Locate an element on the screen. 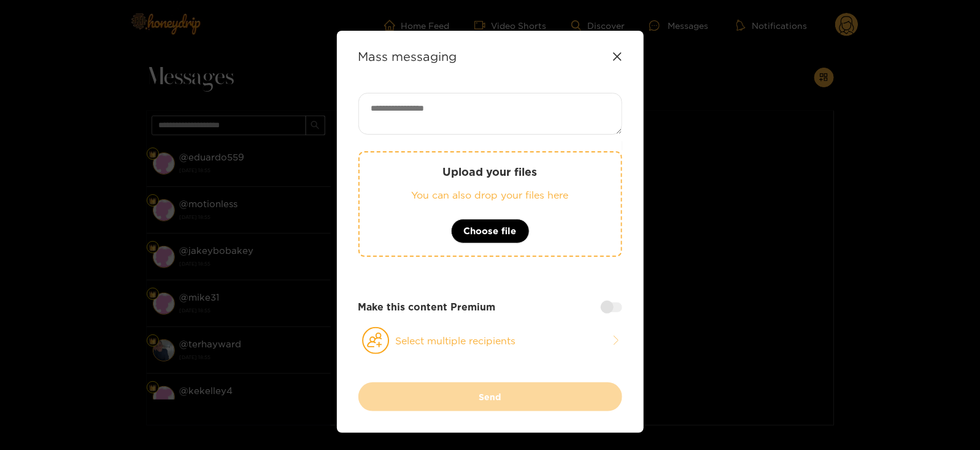 The height and width of the screenshot is (450, 980). strong: Mass messaging is located at coordinates (408, 56).